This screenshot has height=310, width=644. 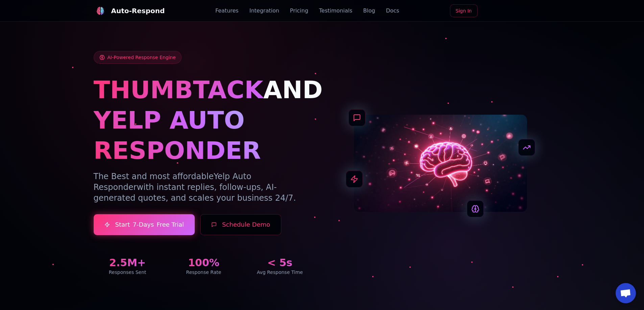 What do you see at coordinates (129, 11) in the screenshot?
I see `a: Auto-Respond LogoAuto-Respond` at bounding box center [129, 11].